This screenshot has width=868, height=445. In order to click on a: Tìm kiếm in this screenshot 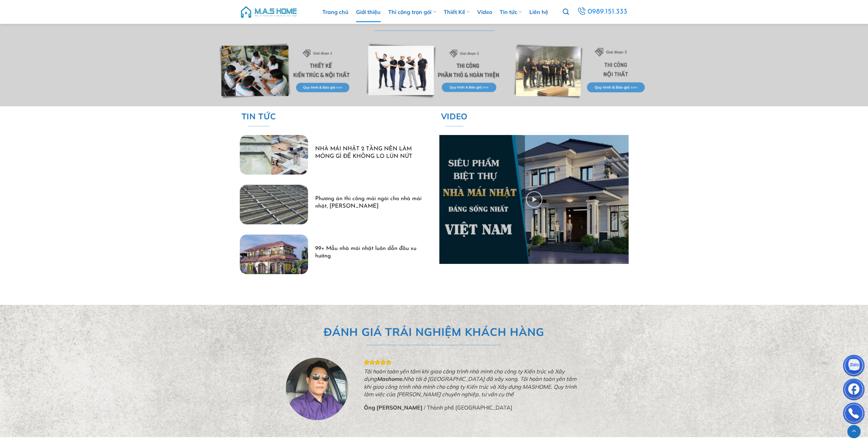, I will do `click(566, 12)`.